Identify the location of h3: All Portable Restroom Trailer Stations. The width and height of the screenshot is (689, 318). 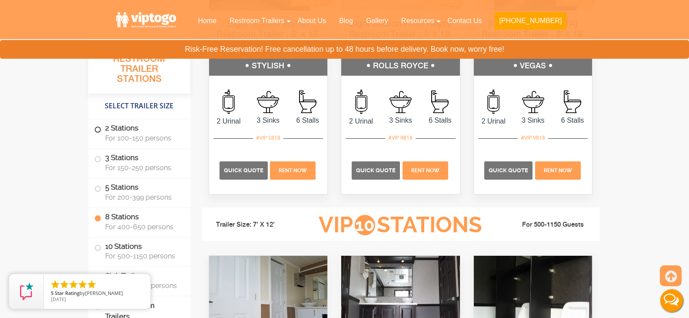
(139, 67).